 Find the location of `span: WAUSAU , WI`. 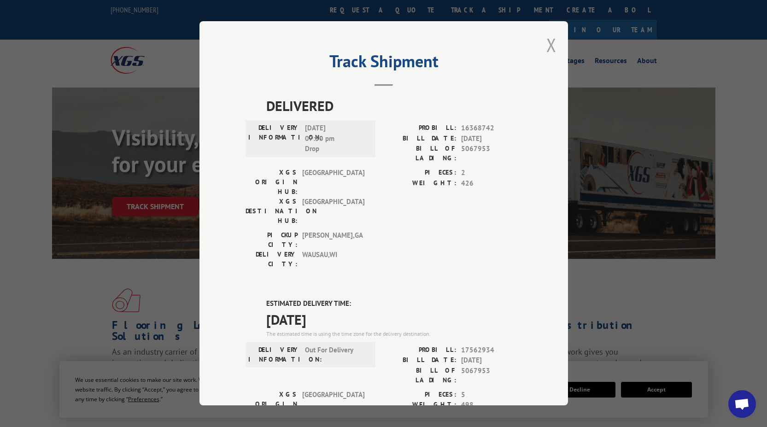

span: WAUSAU , WI is located at coordinates (333, 259).